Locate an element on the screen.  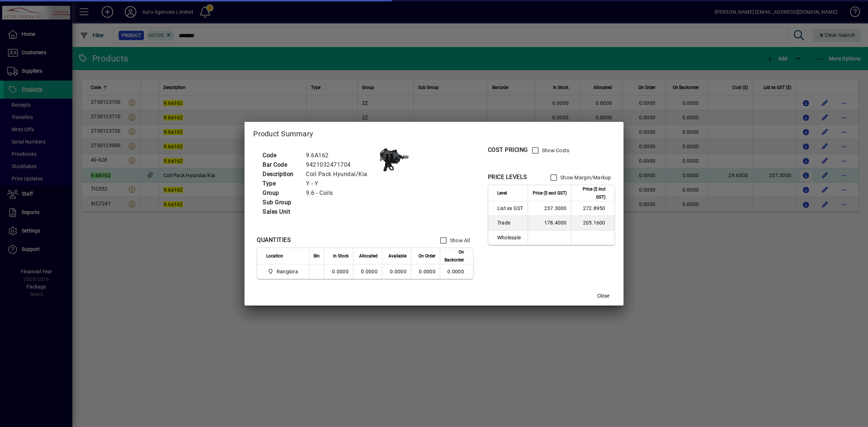
span: In Stock is located at coordinates (340, 256).